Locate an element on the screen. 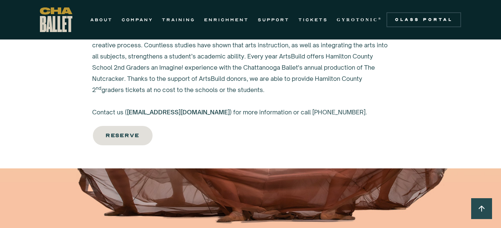  a: SUPPORT is located at coordinates (274, 20).